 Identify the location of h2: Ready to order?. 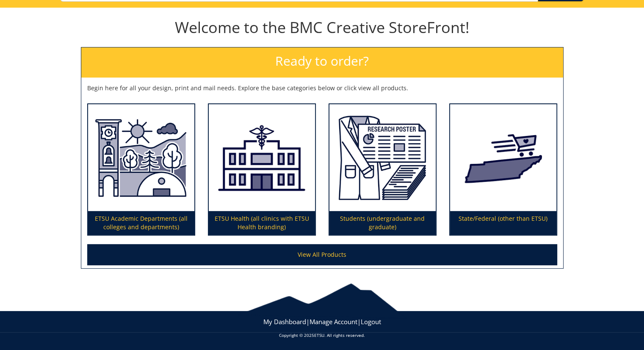
(322, 62).